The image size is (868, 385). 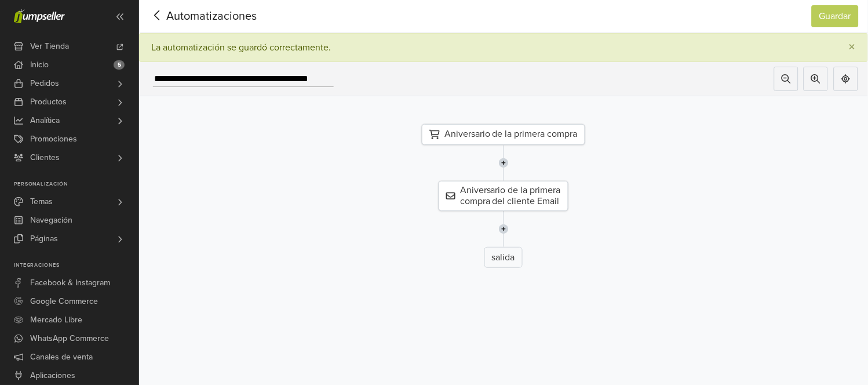 I want to click on span: Inicio, so click(x=39, y=65).